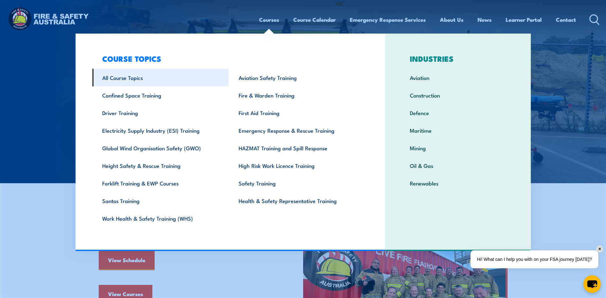 The height and width of the screenshot is (298, 606). Describe the element at coordinates (160, 113) in the screenshot. I see `a: Driver Training` at that location.